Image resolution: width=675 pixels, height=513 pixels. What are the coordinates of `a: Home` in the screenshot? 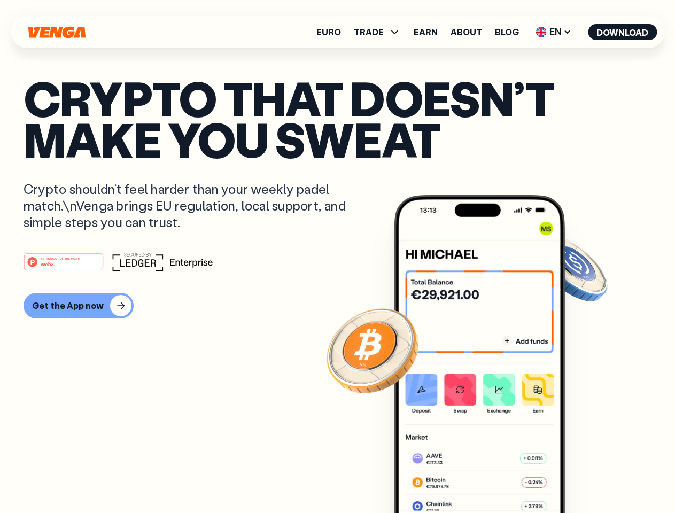 It's located at (57, 32).